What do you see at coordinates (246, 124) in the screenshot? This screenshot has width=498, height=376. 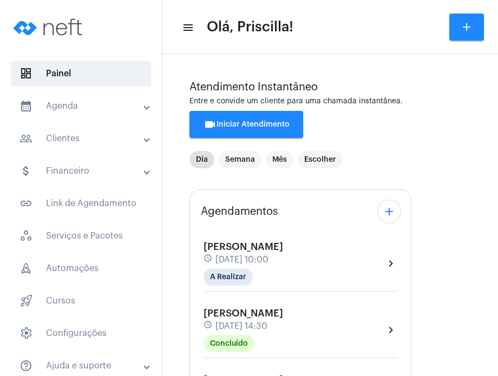 I see `button: Iniciar Atendimento` at bounding box center [246, 124].